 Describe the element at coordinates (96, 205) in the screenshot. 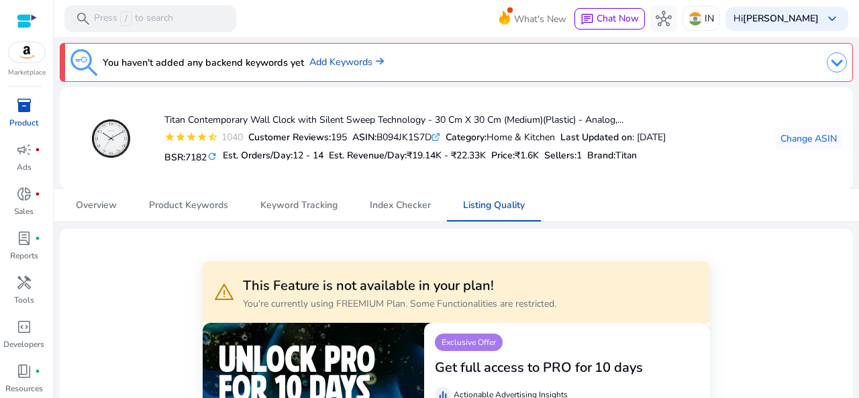

I see `span: Overview` at that location.